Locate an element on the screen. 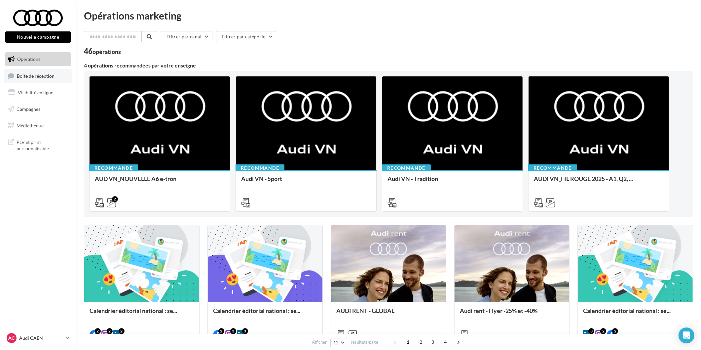 Image resolution: width=701 pixels, height=350 pixels. span: Afficher is located at coordinates (319, 342).